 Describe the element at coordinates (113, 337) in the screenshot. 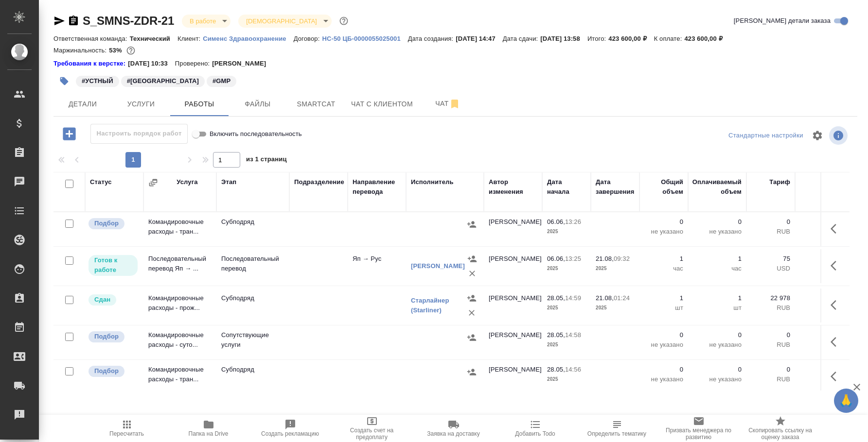

I see `div: Можно подбирать исполнителей` at that location.